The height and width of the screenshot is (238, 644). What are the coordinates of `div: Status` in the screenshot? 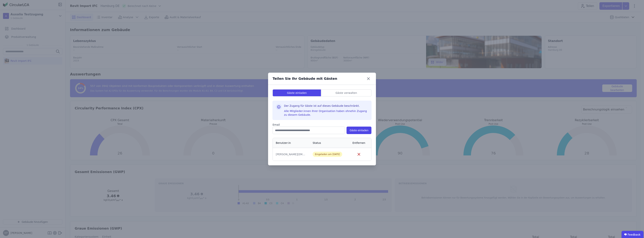 It's located at (317, 143).